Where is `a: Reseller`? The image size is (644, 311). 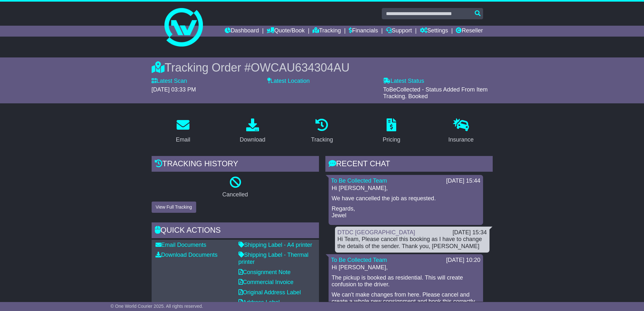
a: Reseller is located at coordinates (469, 31).